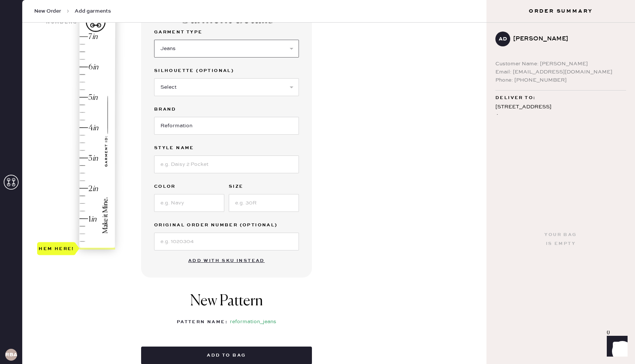 Image resolution: width=635 pixels, height=364 pixels. Describe the element at coordinates (227, 110) in the screenshot. I see `label: Brand` at that location.